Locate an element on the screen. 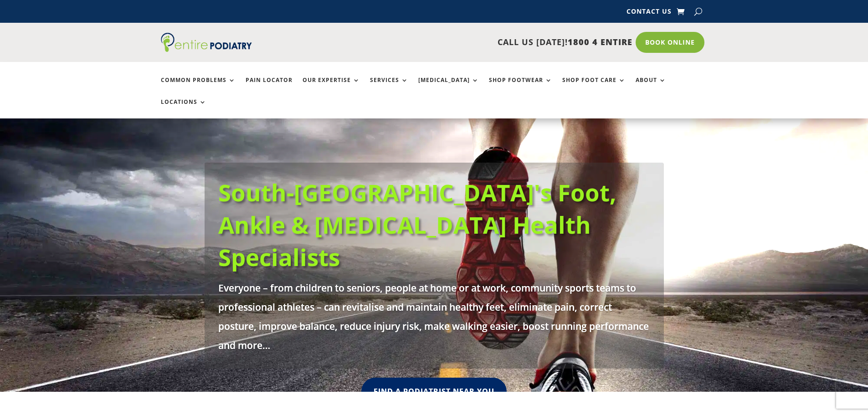  img: logo (1) is located at coordinates (206, 42).